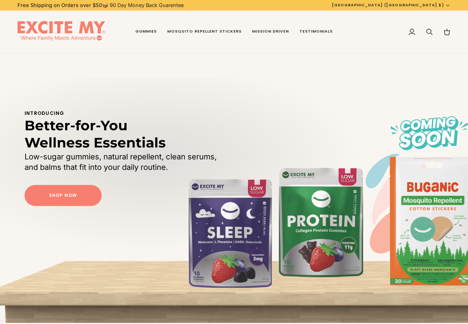  Describe the element at coordinates (146, 32) in the screenshot. I see `a: Gummies` at that location.